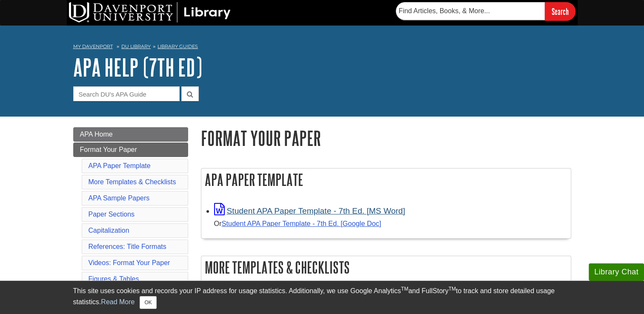 The height and width of the screenshot is (314, 644). What do you see at coordinates (322, 298) in the screenshot?
I see `div: This site uses cookies and records your IP address for usage statistics. Additionally, we use Goo...` at bounding box center [322, 298].